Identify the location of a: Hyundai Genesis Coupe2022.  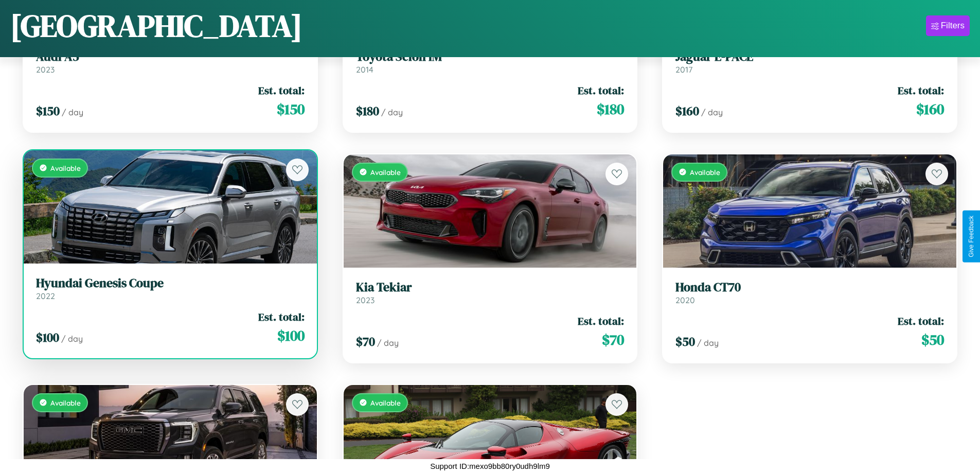
(170, 288).